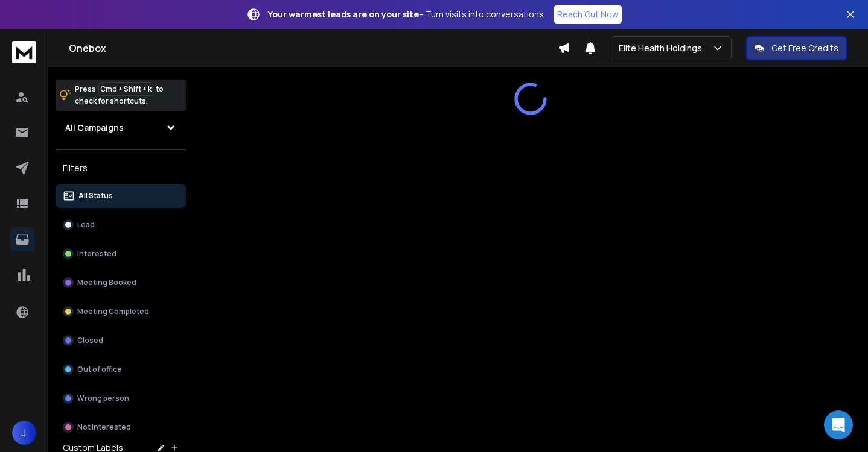 The width and height of the screenshot is (868, 452). What do you see at coordinates (121, 128) in the screenshot?
I see `button: All Campaigns` at bounding box center [121, 128].